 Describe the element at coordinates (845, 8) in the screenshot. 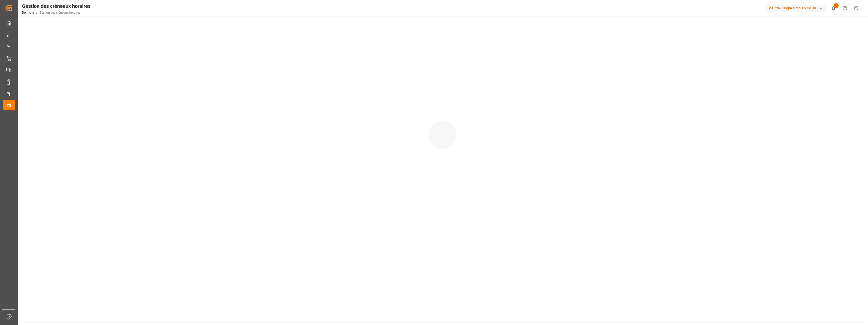

I see `button: Centre d’aide` at that location.